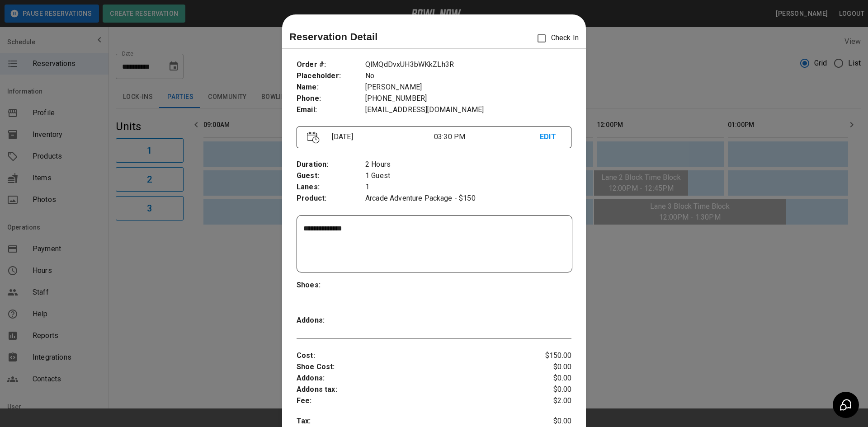 Image resolution: width=868 pixels, height=427 pixels. What do you see at coordinates (411, 389) in the screenshot?
I see `p: Addons tax :` at bounding box center [411, 389].